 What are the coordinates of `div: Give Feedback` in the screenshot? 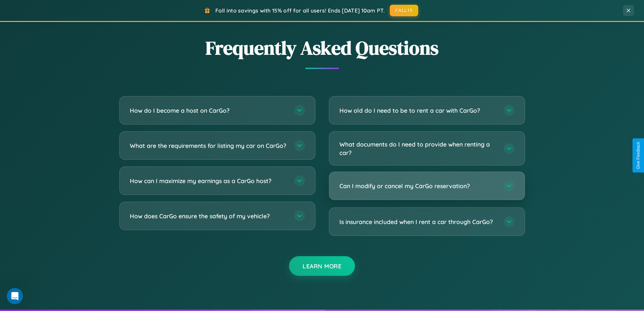 It's located at (638, 155).